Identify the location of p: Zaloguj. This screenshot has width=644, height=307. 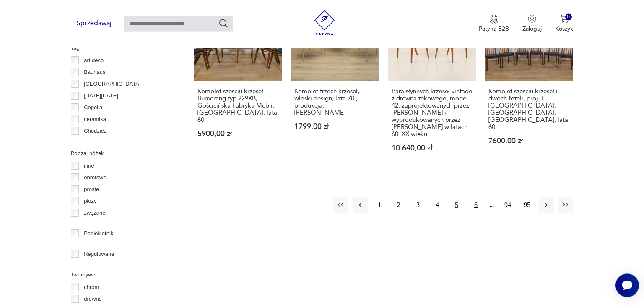
(532, 29).